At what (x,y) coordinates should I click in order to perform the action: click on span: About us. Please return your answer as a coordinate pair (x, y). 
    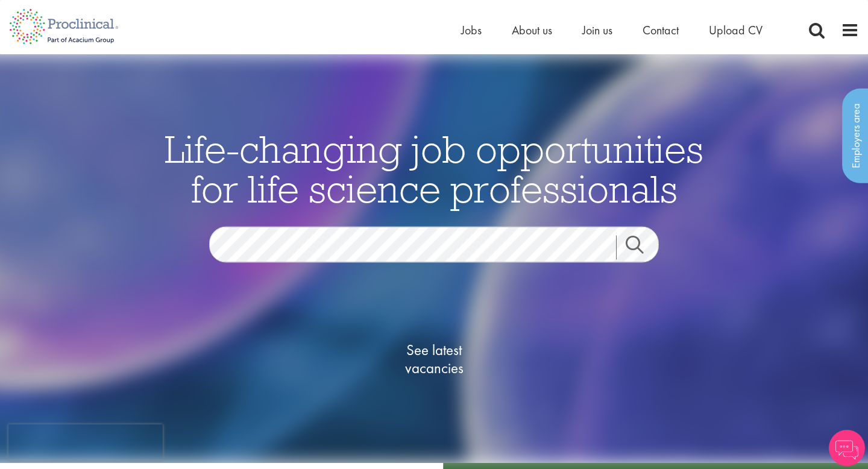
    Looking at the image, I should click on (531, 30).